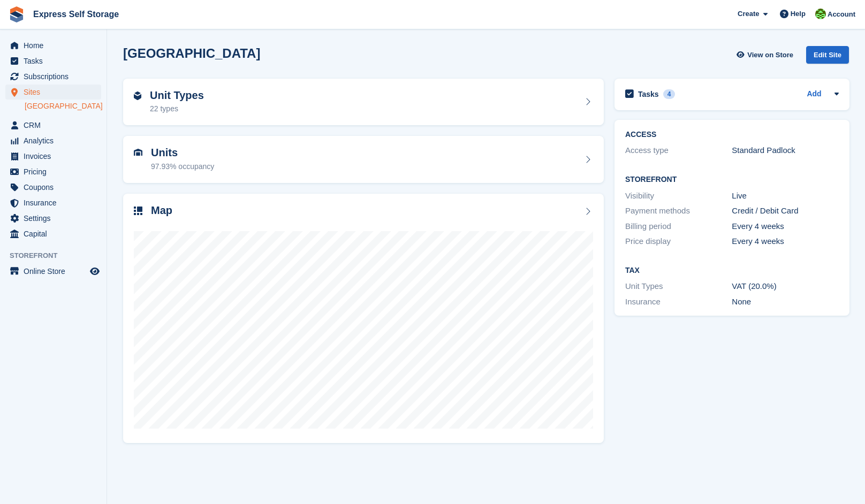 The height and width of the screenshot is (504, 865). I want to click on span: Account, so click(841, 14).